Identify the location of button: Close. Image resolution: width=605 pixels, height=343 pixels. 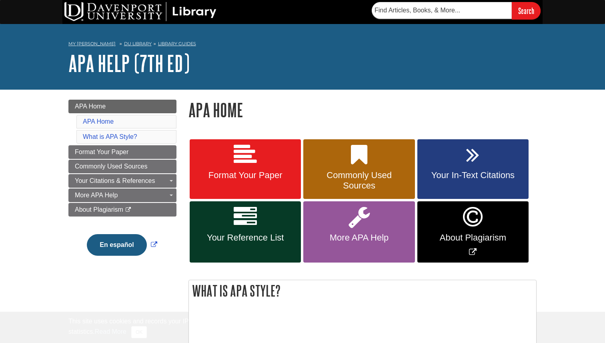
(139, 332).